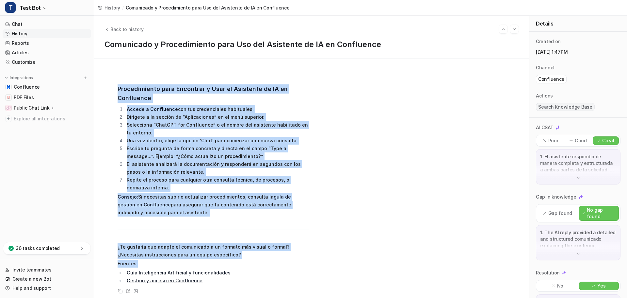 The width and height of the screenshot is (627, 298). Describe the element at coordinates (217, 140) in the screenshot. I see `li: Una vez dentro, elige la opción ‘Chat’ para comenzar una nueva consulta.` at that location.